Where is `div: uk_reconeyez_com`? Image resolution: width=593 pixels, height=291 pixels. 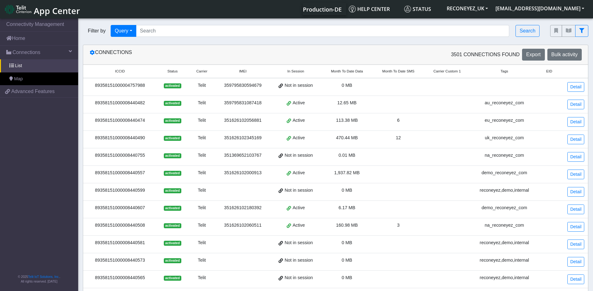 div: uk_reconeyez_com is located at coordinates (504, 138).